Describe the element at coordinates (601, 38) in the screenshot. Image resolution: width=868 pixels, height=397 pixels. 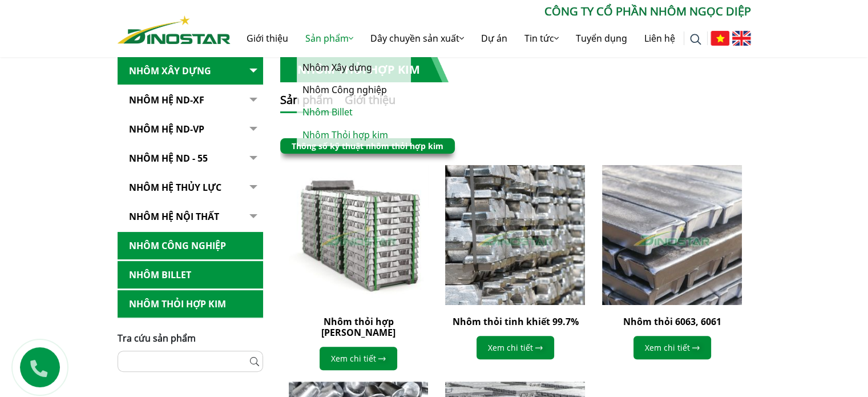
I see `a: Tuyển dụng` at that location.